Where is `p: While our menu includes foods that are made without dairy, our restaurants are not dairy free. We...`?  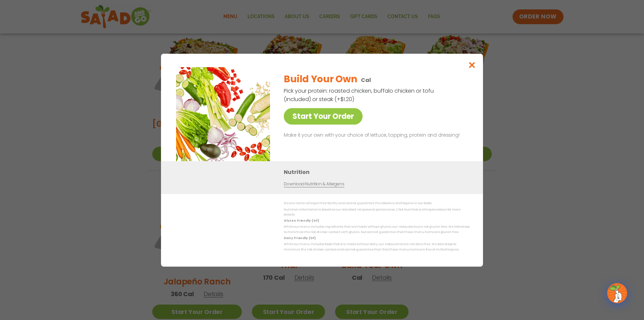
p: While our menu includes foods that are made without dairy, our restaurants are not dairy free. We... is located at coordinates (377, 246).